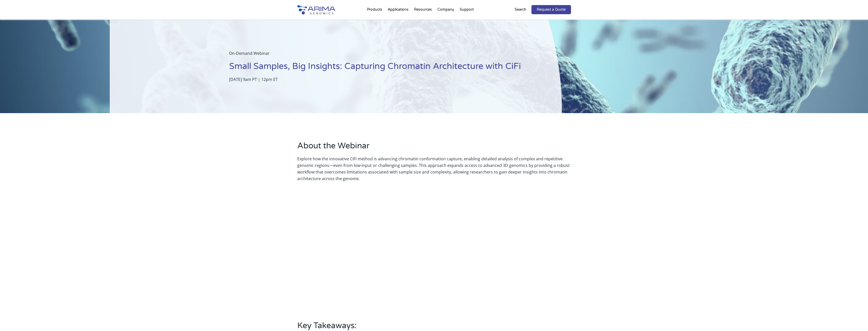 This screenshot has width=868, height=331. What do you see at coordinates (551, 9) in the screenshot?
I see `a: Request a Quote` at bounding box center [551, 9].